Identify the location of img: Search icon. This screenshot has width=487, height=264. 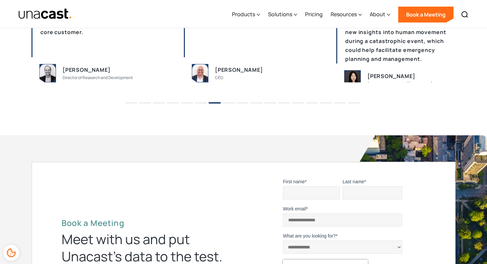
(465, 15).